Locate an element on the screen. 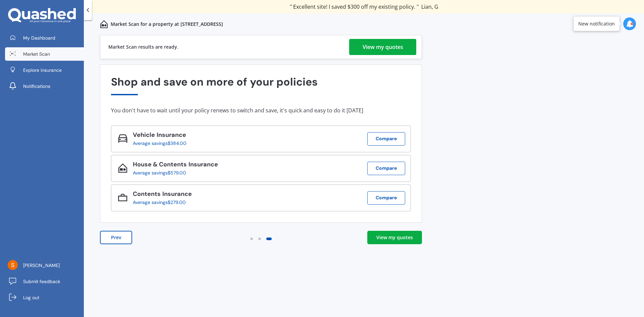  div: Shop and save on more of your policies is located at coordinates (261, 85).